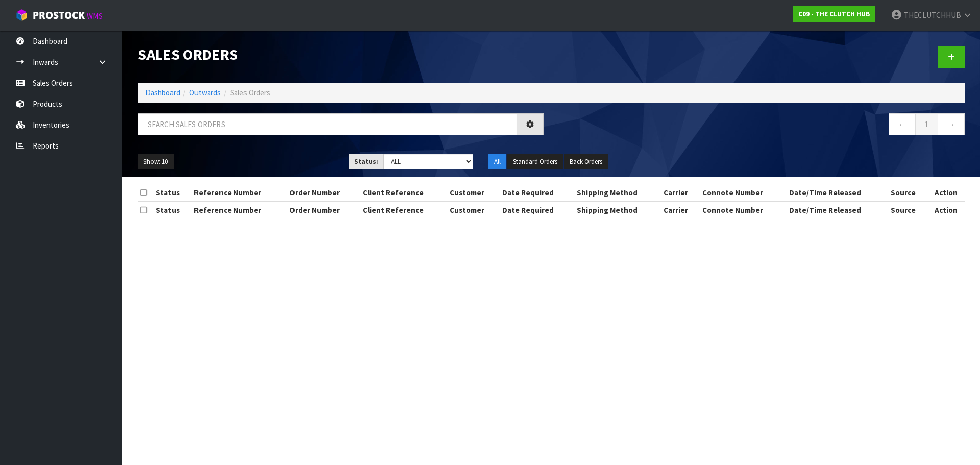  What do you see at coordinates (95, 16) in the screenshot?
I see `small: WMS` at bounding box center [95, 16].